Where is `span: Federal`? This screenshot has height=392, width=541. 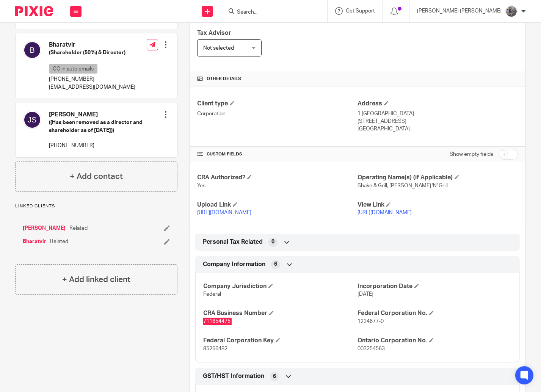 span: Federal is located at coordinates (212, 294).